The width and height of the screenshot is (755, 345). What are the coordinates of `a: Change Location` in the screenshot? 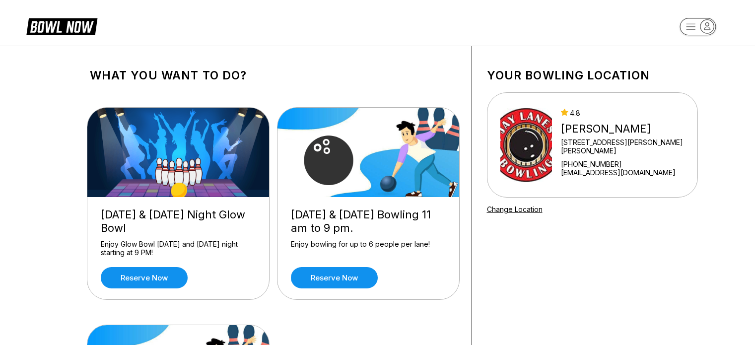 It's located at (515, 209).